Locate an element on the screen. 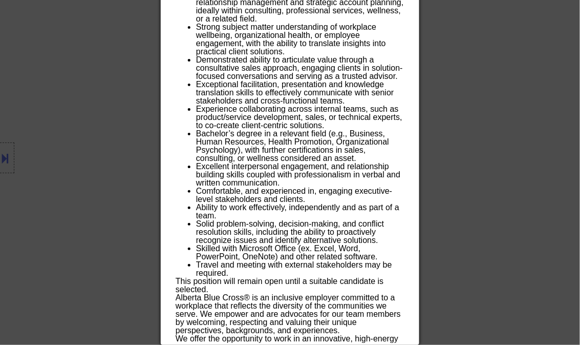 The height and width of the screenshot is (345, 580). li: Travel and meeting with external stakeholders may be required. is located at coordinates (300, 269).